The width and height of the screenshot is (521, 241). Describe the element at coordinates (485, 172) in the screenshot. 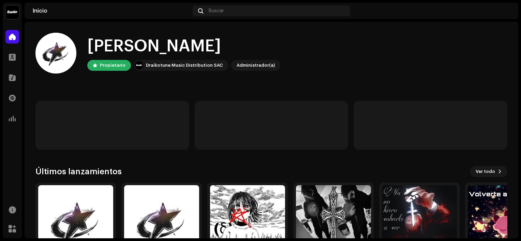

I see `span: Ver todo` at that location.